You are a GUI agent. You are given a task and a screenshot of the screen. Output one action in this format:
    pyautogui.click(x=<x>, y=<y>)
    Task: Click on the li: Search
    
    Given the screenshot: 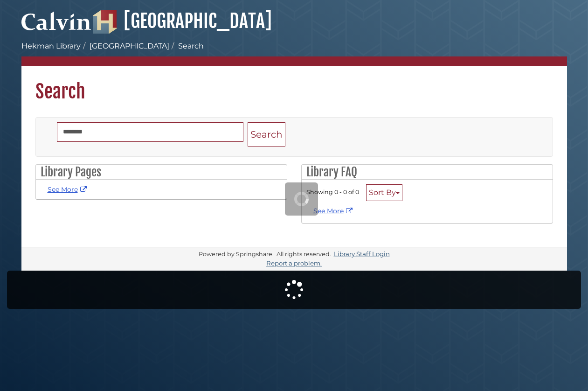 What is the action you would take?
    pyautogui.click(x=186, y=46)
    